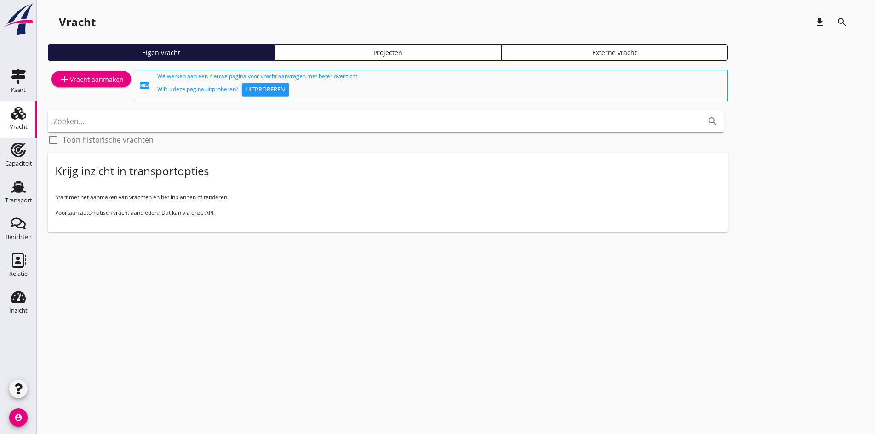 The width and height of the screenshot is (875, 434). What do you see at coordinates (161, 52) in the screenshot?
I see `a: Eigen vracht` at bounding box center [161, 52].